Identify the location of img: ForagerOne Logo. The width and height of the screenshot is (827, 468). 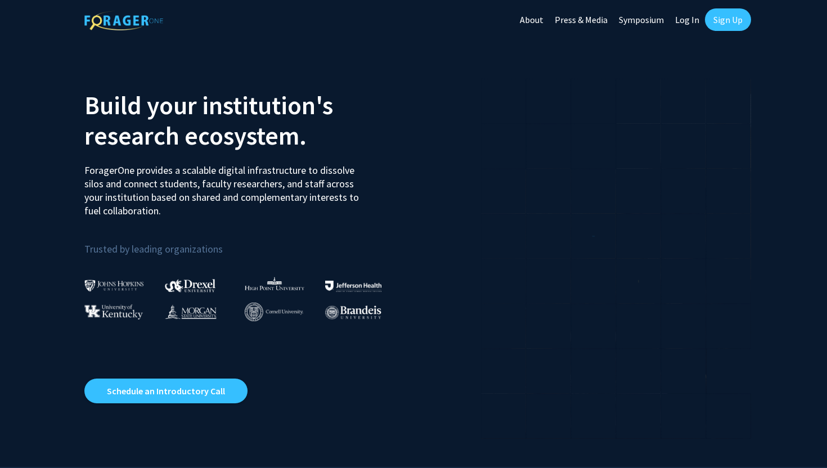
(124, 20).